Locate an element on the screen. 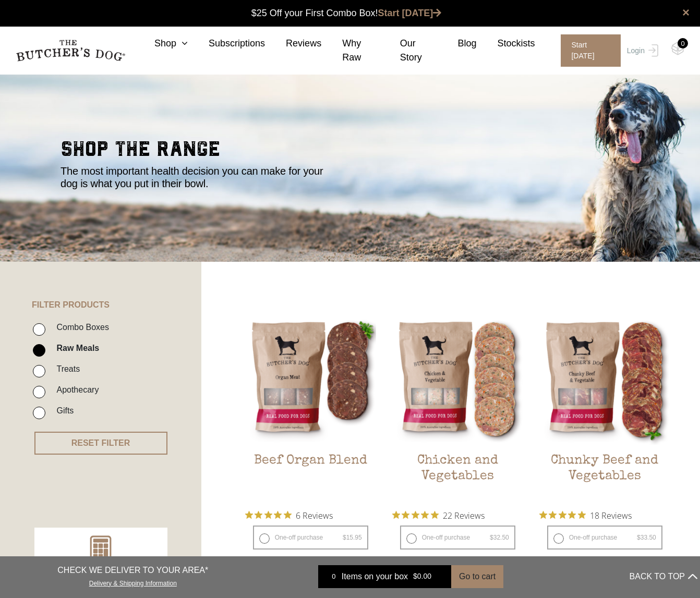 This screenshot has width=700, height=598. a: Our Story is located at coordinates (408, 50).